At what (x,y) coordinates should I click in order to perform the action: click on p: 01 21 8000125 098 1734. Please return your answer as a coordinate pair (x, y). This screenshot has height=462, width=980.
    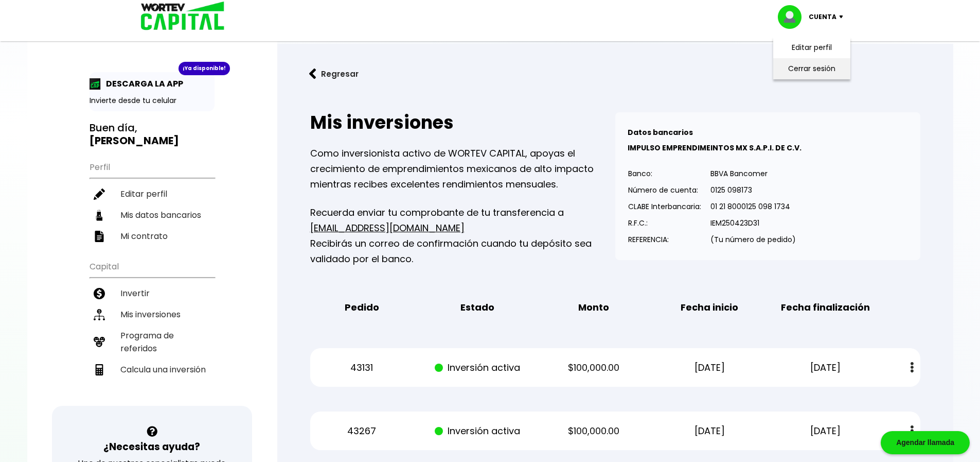
    Looking at the image, I should click on (753, 207).